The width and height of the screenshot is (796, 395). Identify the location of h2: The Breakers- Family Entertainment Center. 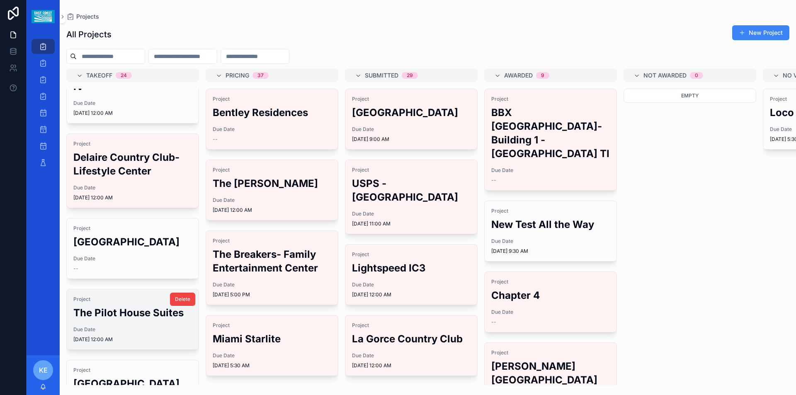
(272, 261).